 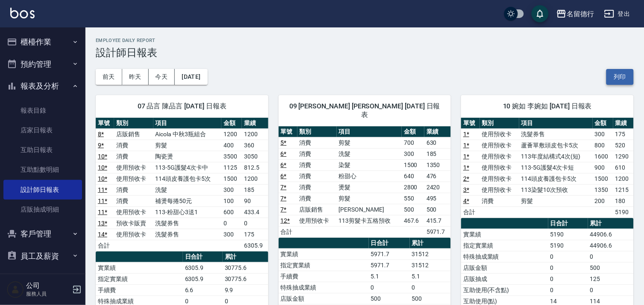 What do you see at coordinates (438, 187) in the screenshot?
I see `td: 2420` at bounding box center [438, 187].